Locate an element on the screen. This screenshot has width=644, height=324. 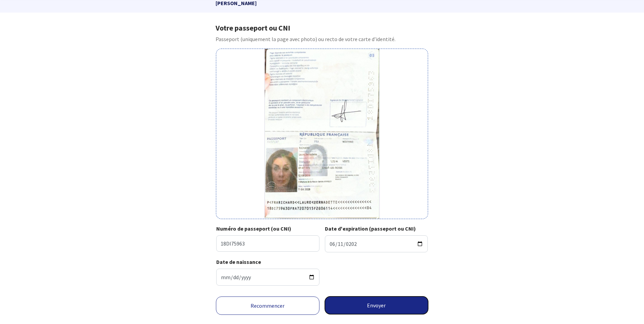
img: richard-laure.JPG is located at coordinates (322, 134).